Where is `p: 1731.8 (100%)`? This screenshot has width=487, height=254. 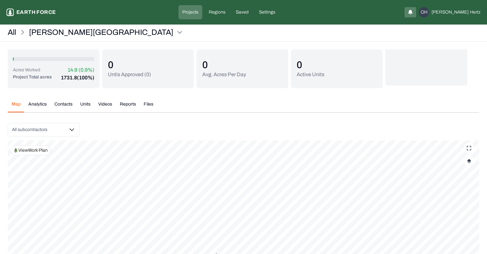 p: 1731.8 (100%) is located at coordinates (78, 78).